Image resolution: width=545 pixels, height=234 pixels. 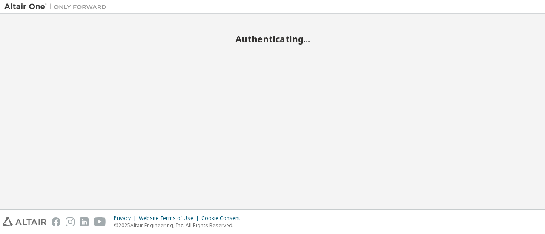 I want to click on img: altair_logo.svg, so click(x=24, y=222).